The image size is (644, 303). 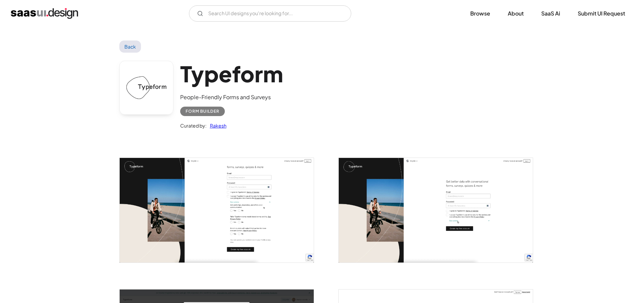 I want to click on div: Form Builder, so click(x=202, y=112).